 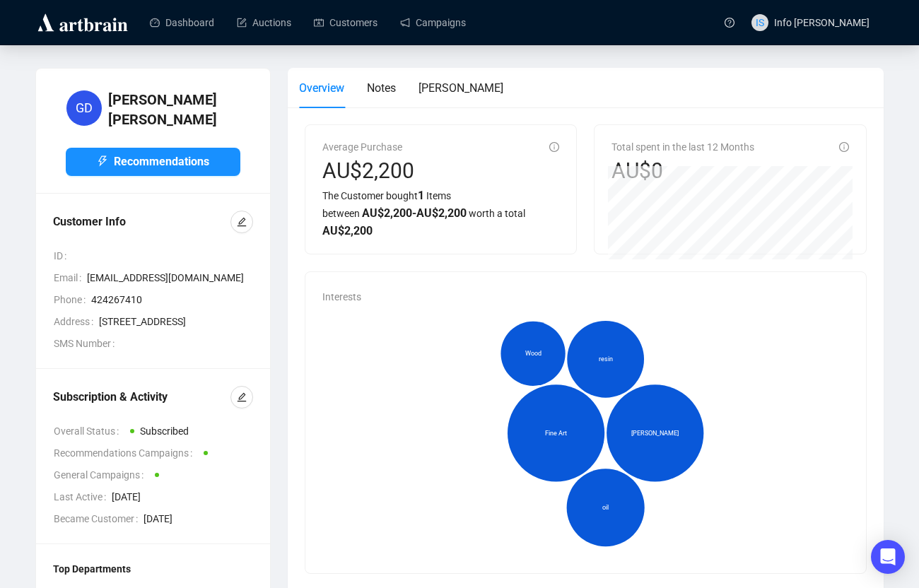 I want to click on span: oil, so click(x=605, y=508).